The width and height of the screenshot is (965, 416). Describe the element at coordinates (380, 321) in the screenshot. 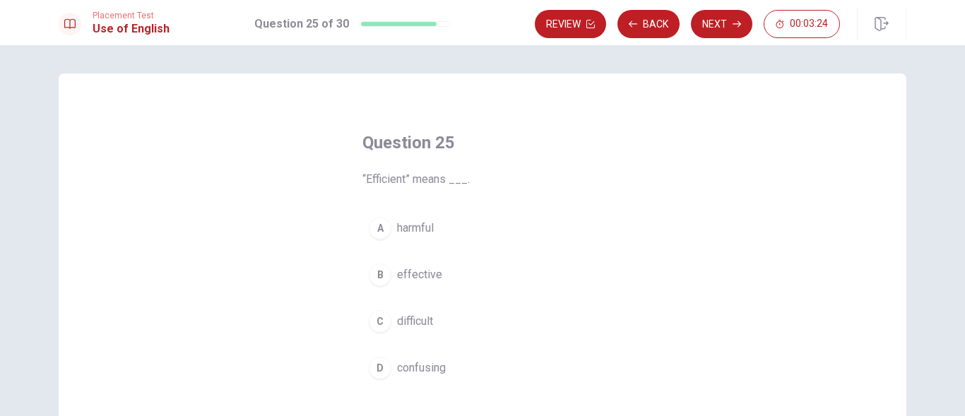

I see `div: C` at that location.